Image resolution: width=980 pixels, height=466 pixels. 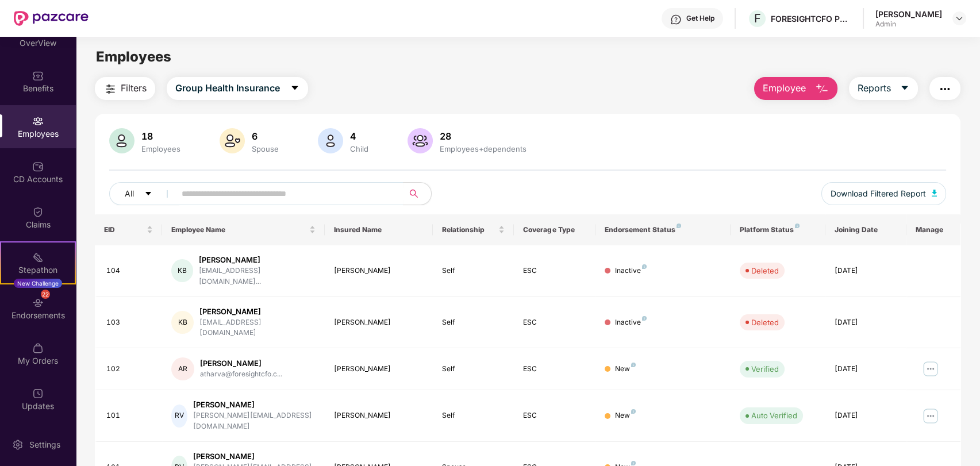 I want to click on div: FORESIGHTCFO PRIVATE LIMITED, so click(x=811, y=18).